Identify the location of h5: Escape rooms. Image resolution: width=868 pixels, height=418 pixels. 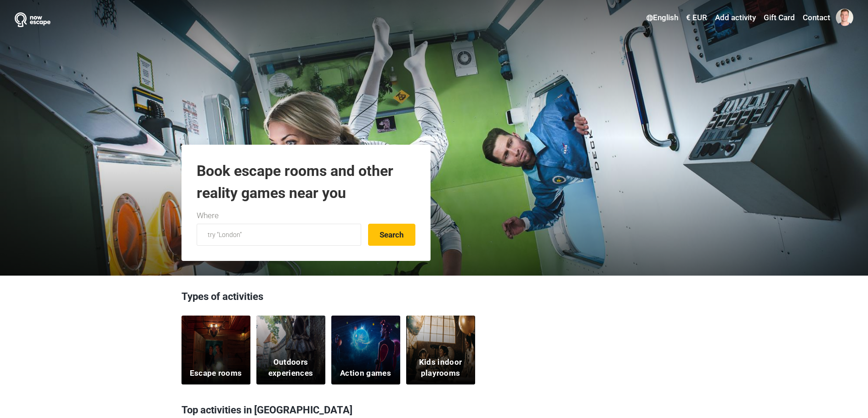
(216, 374).